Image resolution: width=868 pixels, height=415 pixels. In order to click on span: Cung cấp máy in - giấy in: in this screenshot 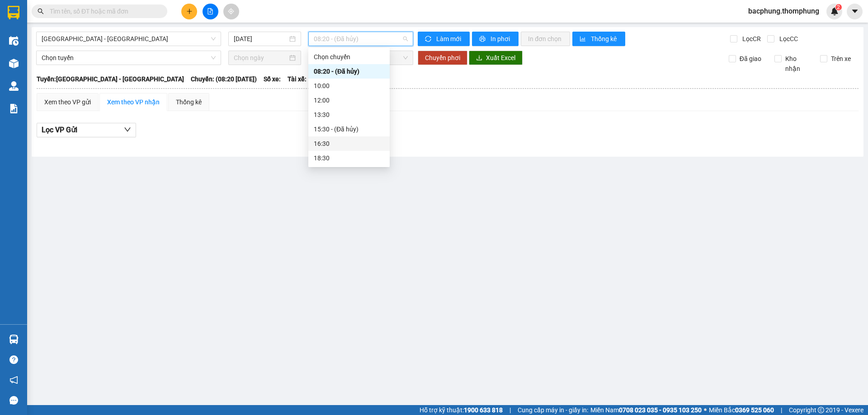, I will do `click(553, 410)`.